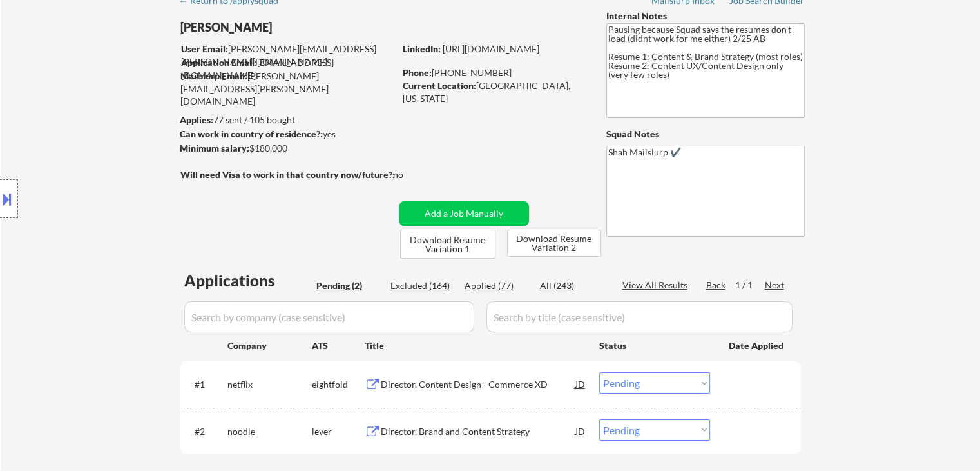 The height and width of the screenshot is (471, 980). Describe the element at coordinates (757, 345) in the screenshot. I see `div: Date Applied` at that location.